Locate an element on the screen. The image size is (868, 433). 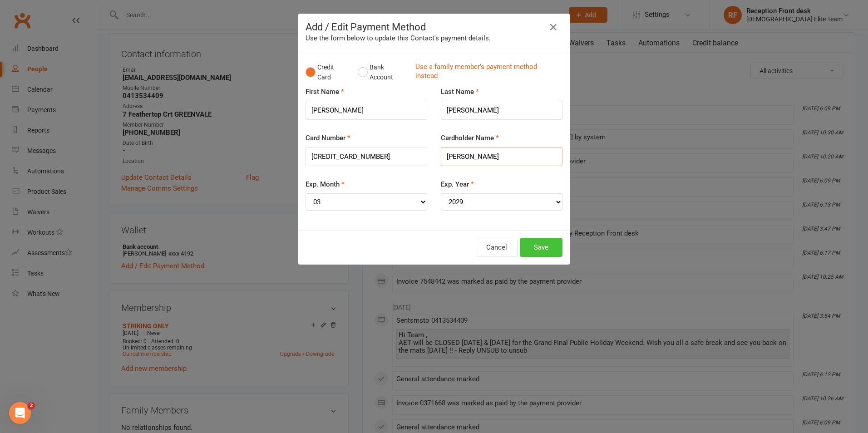
input: Name on card is located at coordinates (502, 157).